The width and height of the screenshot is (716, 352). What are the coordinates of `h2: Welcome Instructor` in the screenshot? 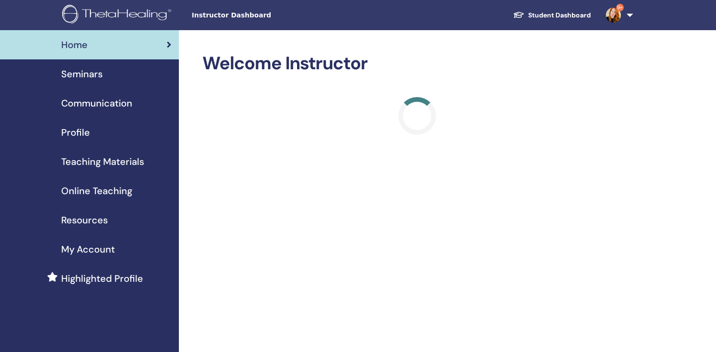 It's located at (416, 64).